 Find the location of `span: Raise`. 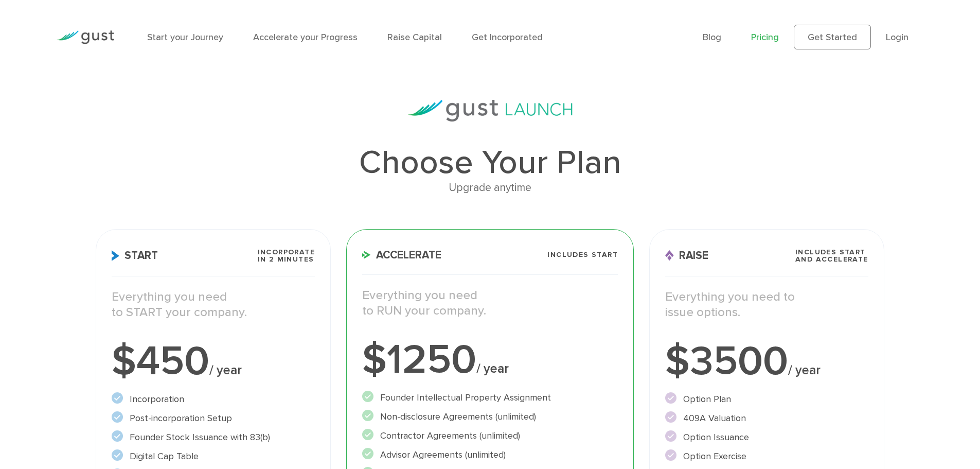

span: Raise is located at coordinates (687, 256).